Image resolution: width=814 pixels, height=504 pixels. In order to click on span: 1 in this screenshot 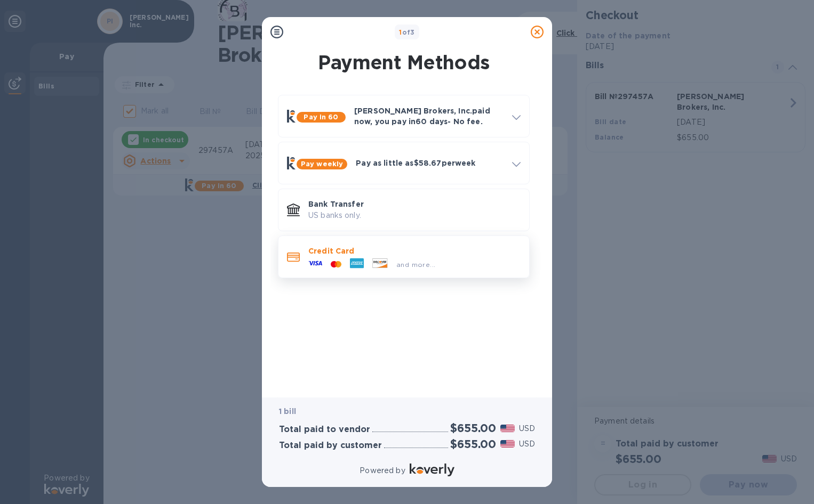, I will do `click(400, 32)`.